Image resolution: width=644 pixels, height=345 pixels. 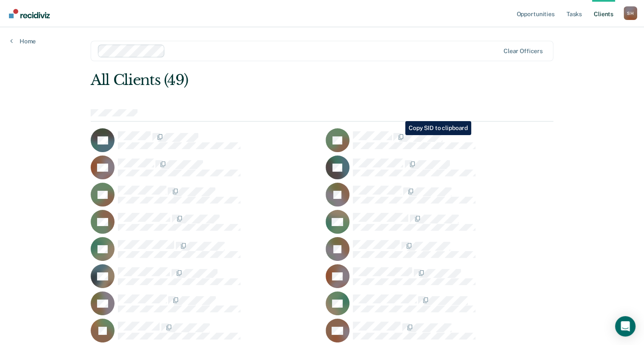 I want to click on button: Profile dropdown button, so click(x=630, y=13).